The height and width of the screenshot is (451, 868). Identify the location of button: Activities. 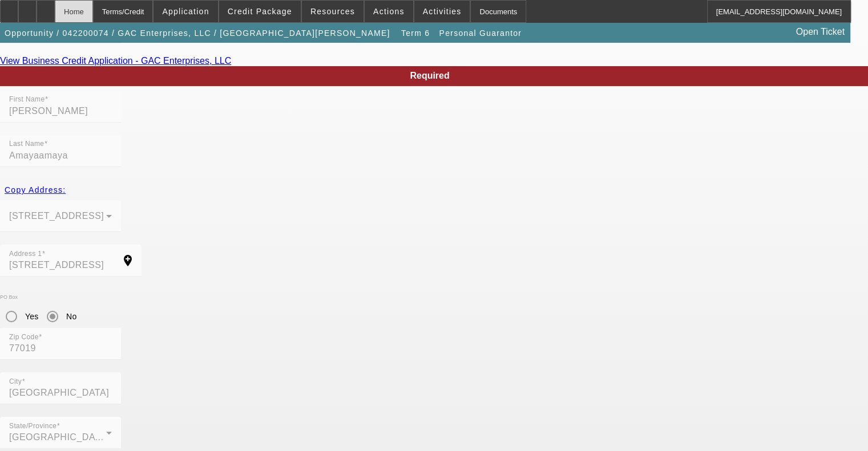
(443, 11).